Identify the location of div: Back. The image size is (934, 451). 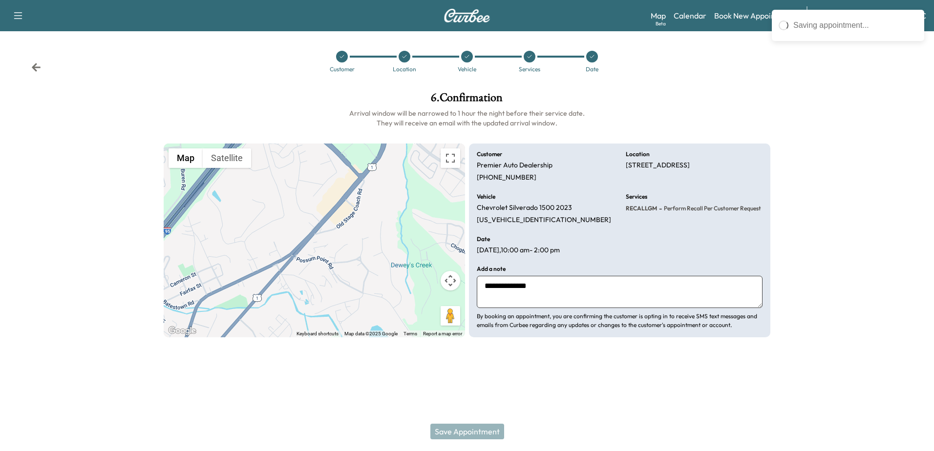
(36, 67).